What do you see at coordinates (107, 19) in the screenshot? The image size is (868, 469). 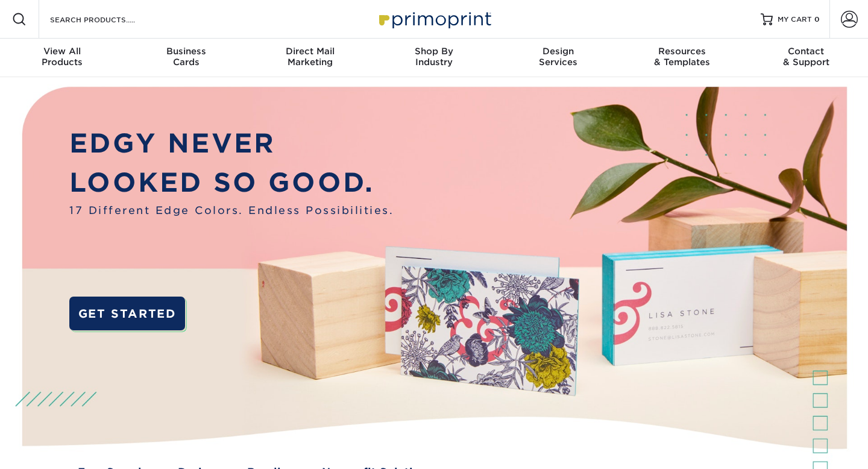 I see `input: SEARCH PRODUCTS.....` at bounding box center [107, 19].